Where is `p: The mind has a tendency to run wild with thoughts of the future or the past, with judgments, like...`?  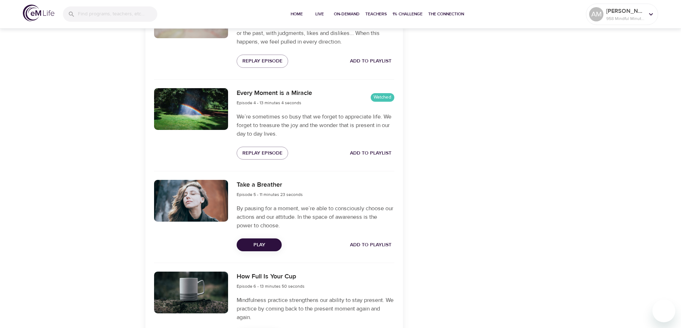 p: The mind has a tendency to run wild with thoughts of the future or the past, with judgments, like... is located at coordinates (315, 33).